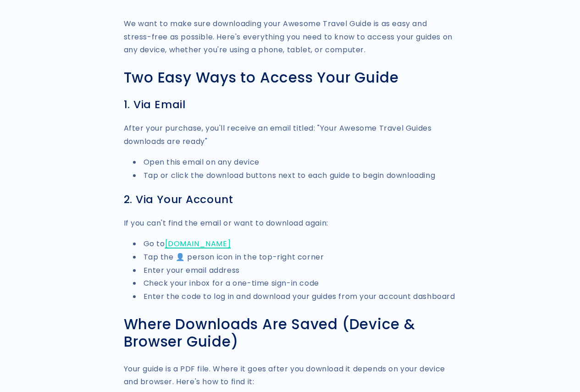 The height and width of the screenshot is (392, 580). I want to click on p: We want to make sure downloading your Awesome Travel Guide is as easy and stress-free as possible..., so click(290, 37).